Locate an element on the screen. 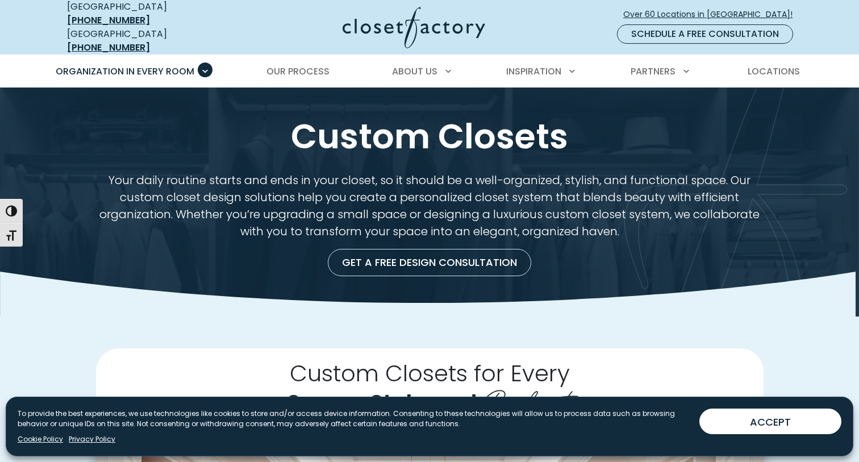  span: Inspiration is located at coordinates (533, 71).